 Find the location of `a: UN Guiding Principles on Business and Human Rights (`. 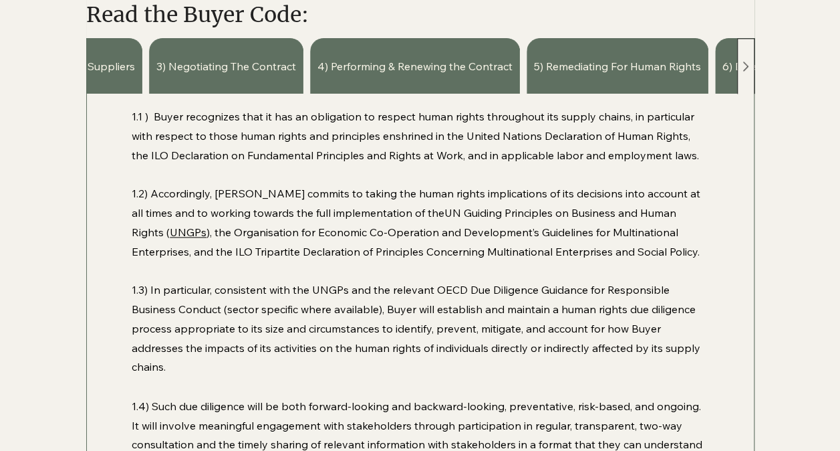

a: UN Guiding Principles on Business and Human Rights ( is located at coordinates (404, 222).